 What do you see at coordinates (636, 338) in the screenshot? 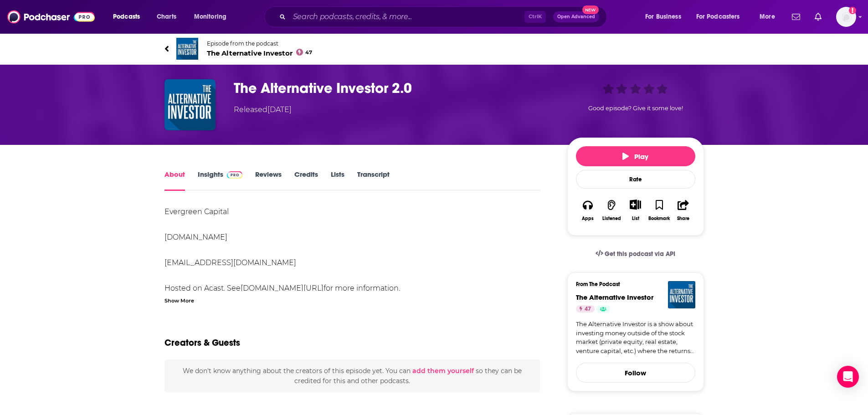
I see `a: The Alternative Investor is a show about investing money outside of the stock market (private equ...` at bounding box center [636, 338].